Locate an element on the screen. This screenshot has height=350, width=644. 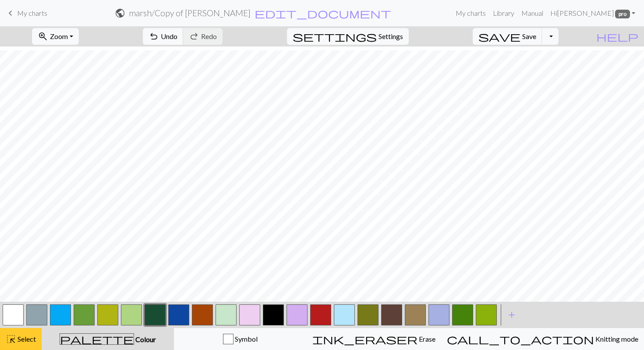
span: public is located at coordinates (120, 13).